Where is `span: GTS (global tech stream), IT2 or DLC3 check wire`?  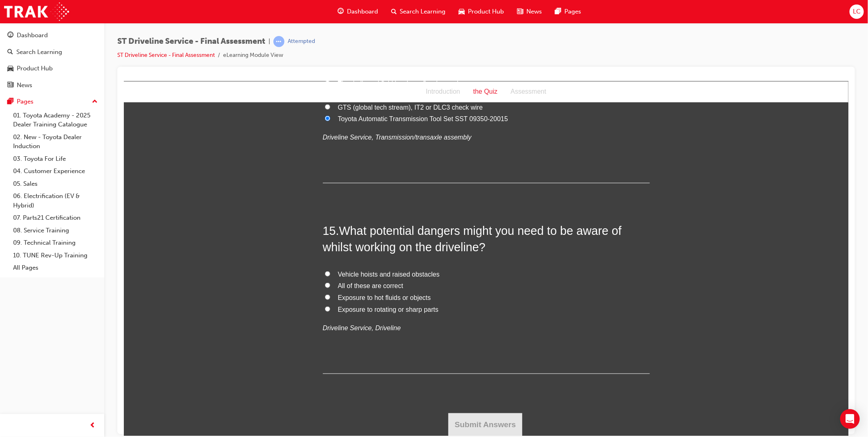
span: GTS (global tech stream), IT2 or DLC3 check wire is located at coordinates (286, 26).